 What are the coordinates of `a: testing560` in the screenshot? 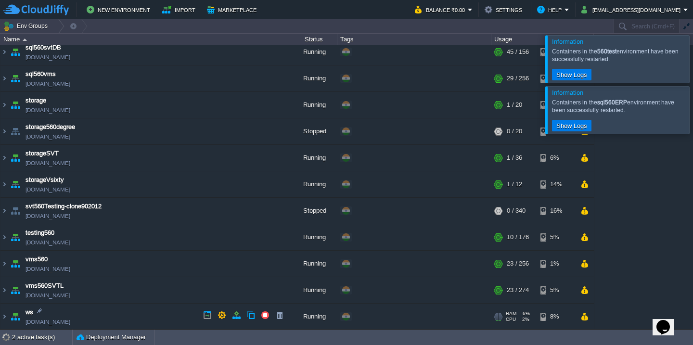 It's located at (40, 233).